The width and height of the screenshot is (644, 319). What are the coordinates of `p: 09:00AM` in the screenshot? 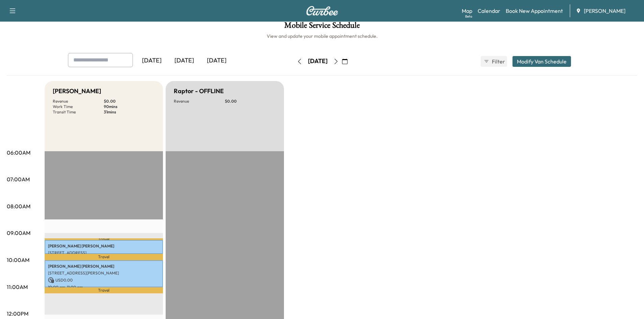 It's located at (19, 233).